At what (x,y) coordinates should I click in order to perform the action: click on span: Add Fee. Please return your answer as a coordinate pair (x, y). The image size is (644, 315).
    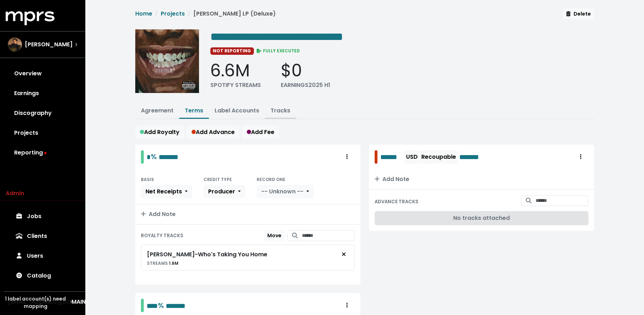
    Looking at the image, I should click on (261, 132).